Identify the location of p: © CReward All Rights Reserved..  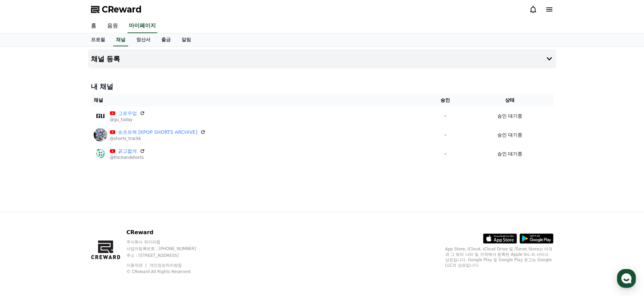
(168, 272).